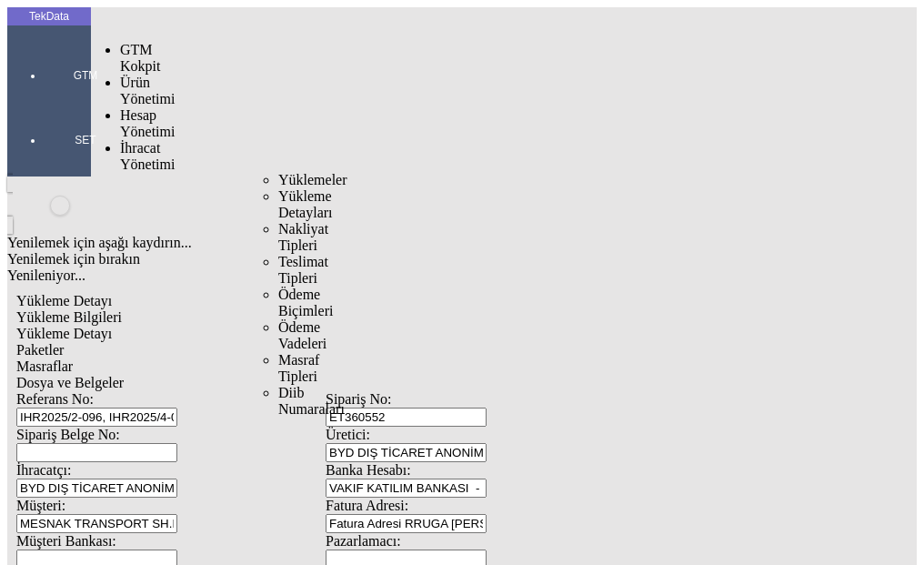  What do you see at coordinates (313, 179) in the screenshot?
I see `span: Yüklemeler` at bounding box center [313, 179].